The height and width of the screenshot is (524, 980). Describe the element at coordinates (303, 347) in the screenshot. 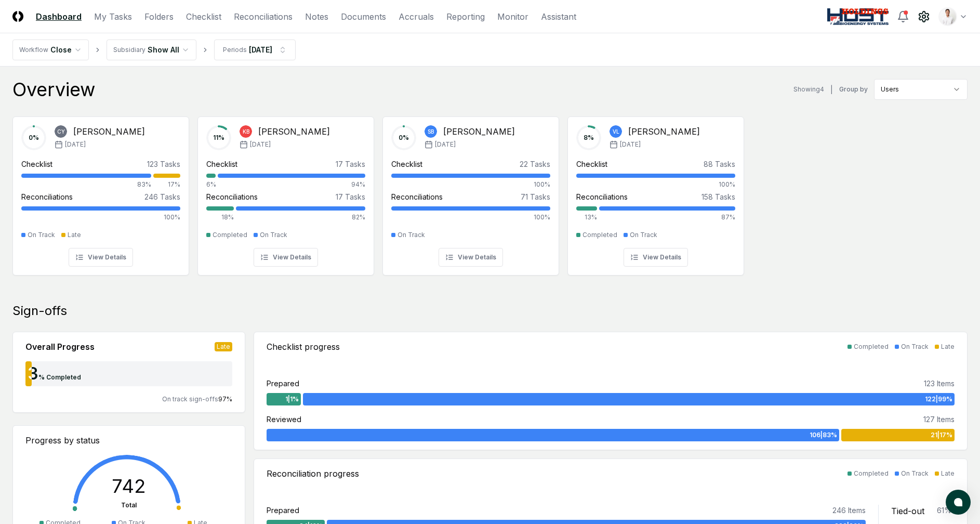

I see `div: Checklist progress` at that location.